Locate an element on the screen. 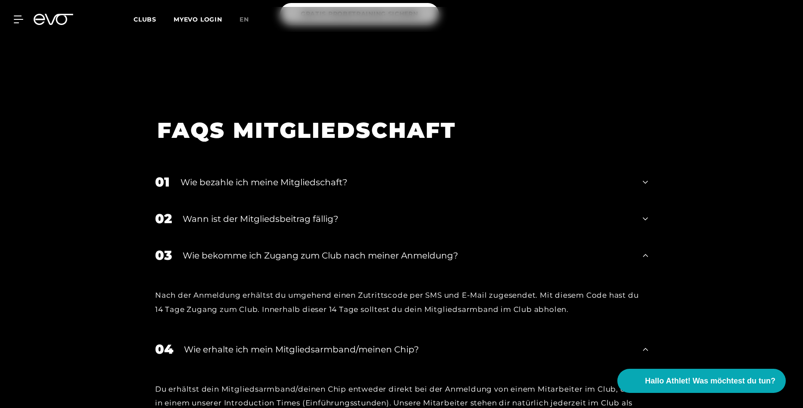  span: en is located at coordinates (244, 19).